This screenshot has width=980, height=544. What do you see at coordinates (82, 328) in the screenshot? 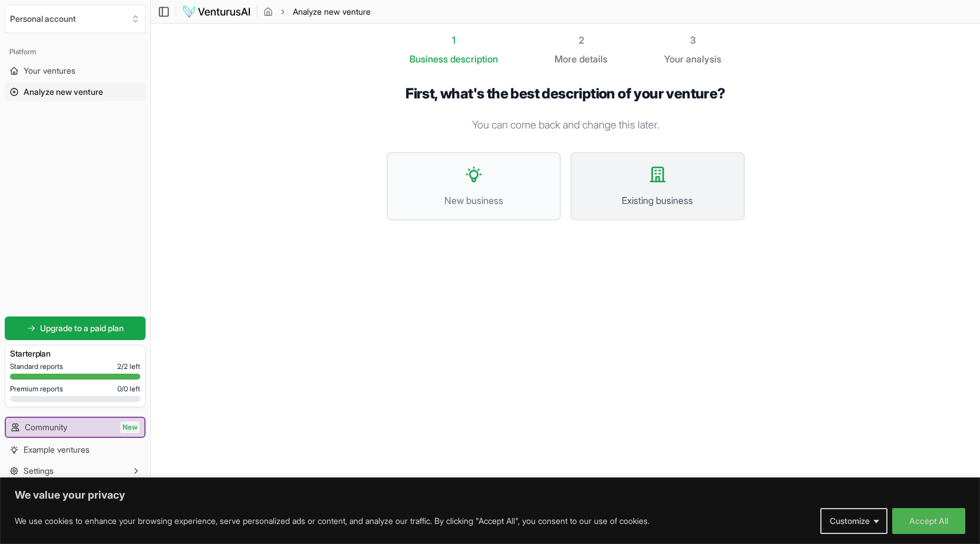
I see `span: Upgrade to a paid plan` at bounding box center [82, 328].